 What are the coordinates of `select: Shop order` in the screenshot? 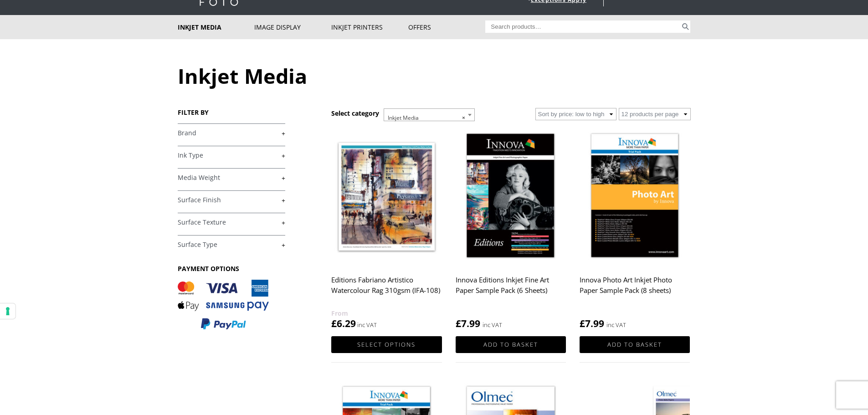 It's located at (576, 114).